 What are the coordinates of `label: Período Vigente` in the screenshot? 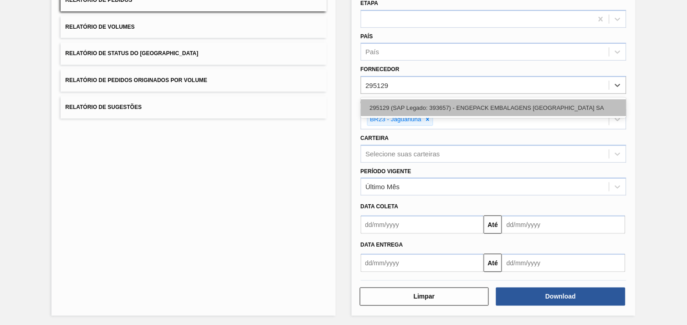 It's located at (386, 171).